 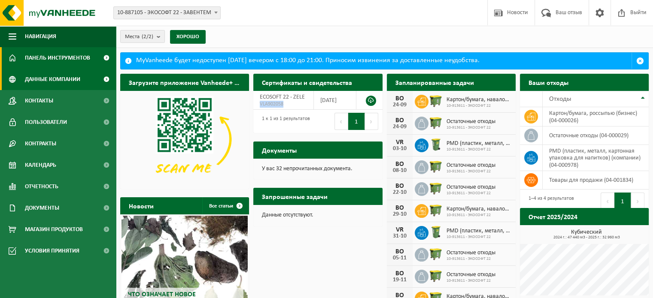 What do you see at coordinates (42, 187) in the screenshot?
I see `font: Отчетность` at bounding box center [42, 187].